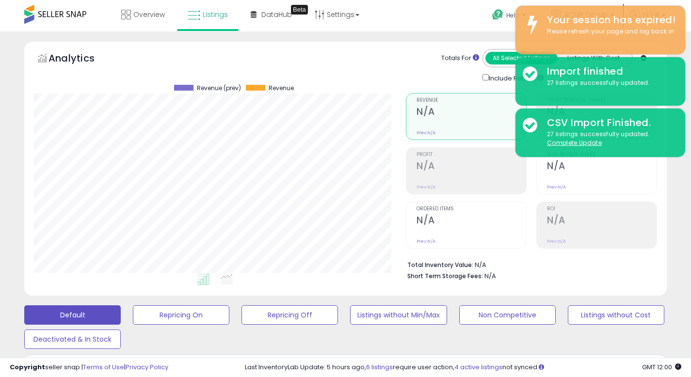 This screenshot has width=691, height=377. I want to click on strong: Copyright, so click(27, 367).